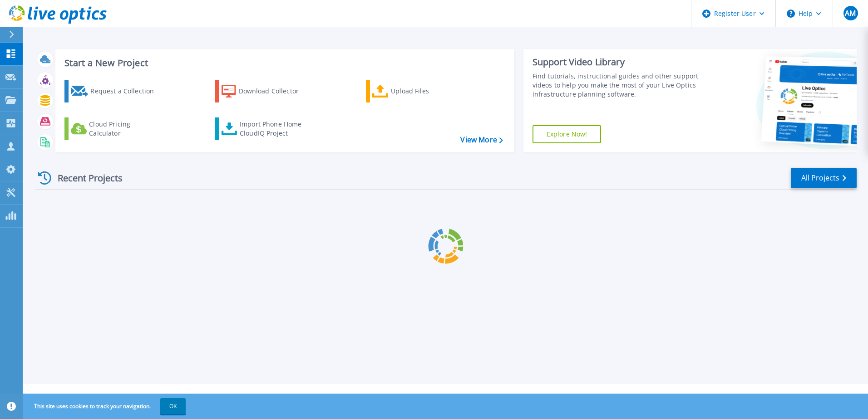 This screenshot has width=868, height=419. Describe the element at coordinates (617, 86) in the screenshot. I see `div: Find tutorials, instructional guides and other support videos to help you make the most of your L...` at that location.